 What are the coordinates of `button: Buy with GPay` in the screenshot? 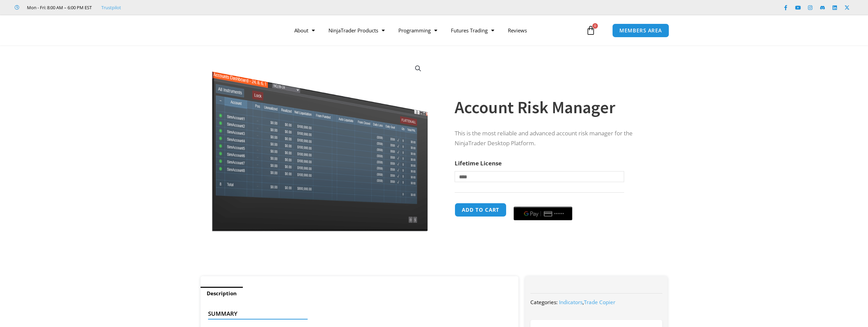 It's located at (543, 214).